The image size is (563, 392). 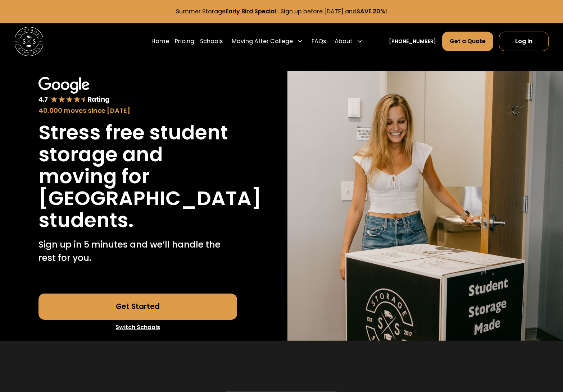 I want to click on a: Log In, so click(x=523, y=41).